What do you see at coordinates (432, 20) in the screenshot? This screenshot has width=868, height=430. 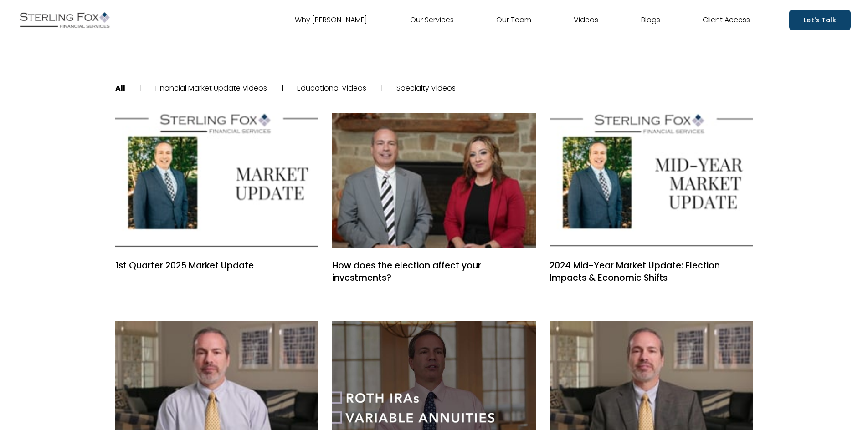 I see `a: Our Services` at bounding box center [432, 20].